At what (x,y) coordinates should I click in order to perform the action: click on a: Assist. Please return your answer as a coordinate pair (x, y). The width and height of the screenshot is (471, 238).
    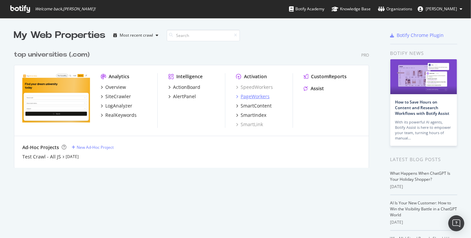
    Looking at the image, I should click on (314, 89).